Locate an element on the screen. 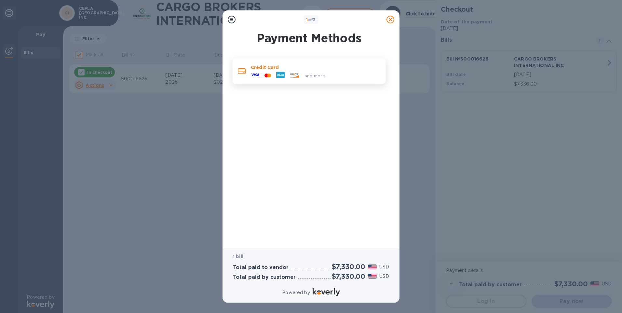  p: Powered by is located at coordinates (296, 292).